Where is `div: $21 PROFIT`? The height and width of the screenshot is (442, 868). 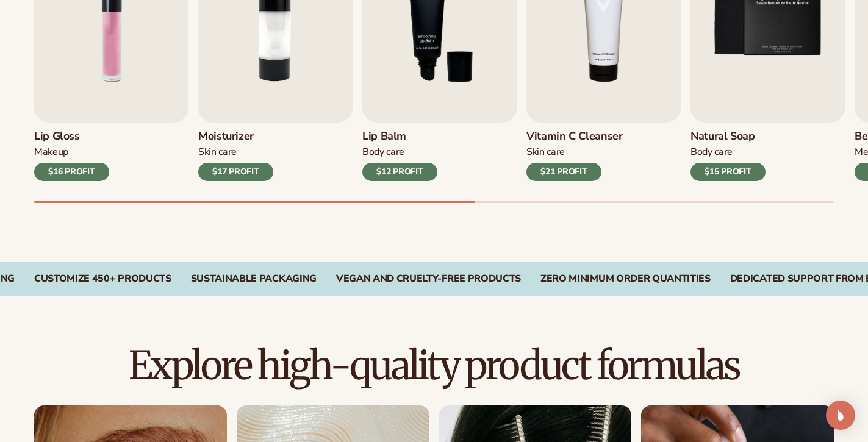
div: $21 PROFIT is located at coordinates (563, 172).